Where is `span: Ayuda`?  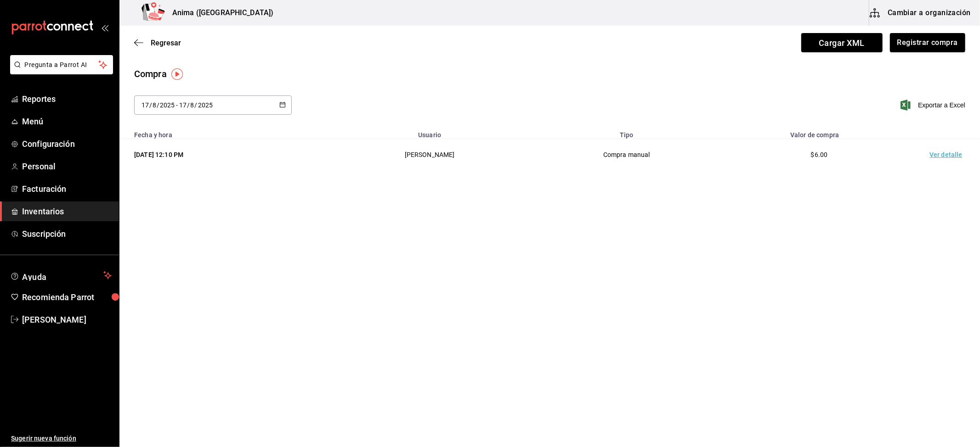
span: Ayuda is located at coordinates (60, 275).